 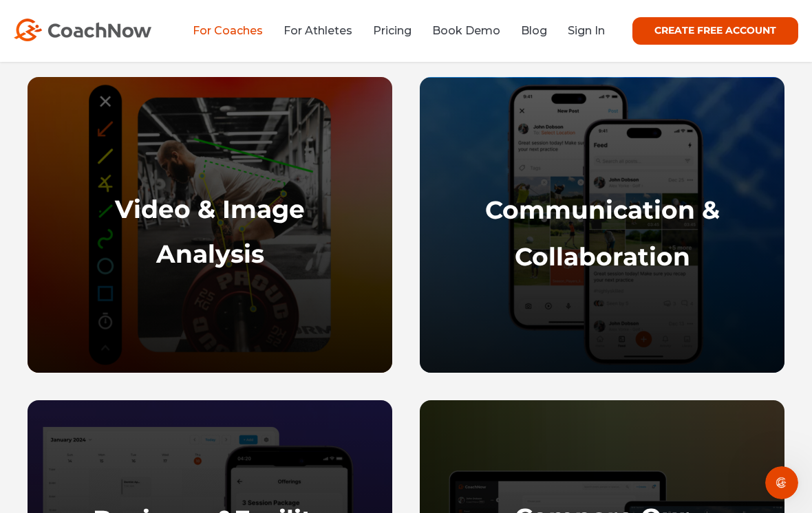 I want to click on a: Pricing, so click(x=392, y=31).